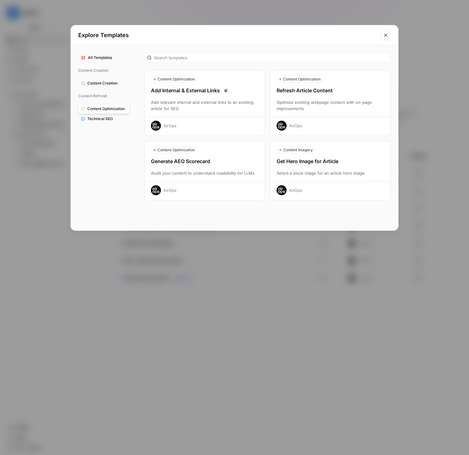 The image size is (469, 455). I want to click on div: Add relevant internal and external links to an existing article for SEO, so click(204, 105).